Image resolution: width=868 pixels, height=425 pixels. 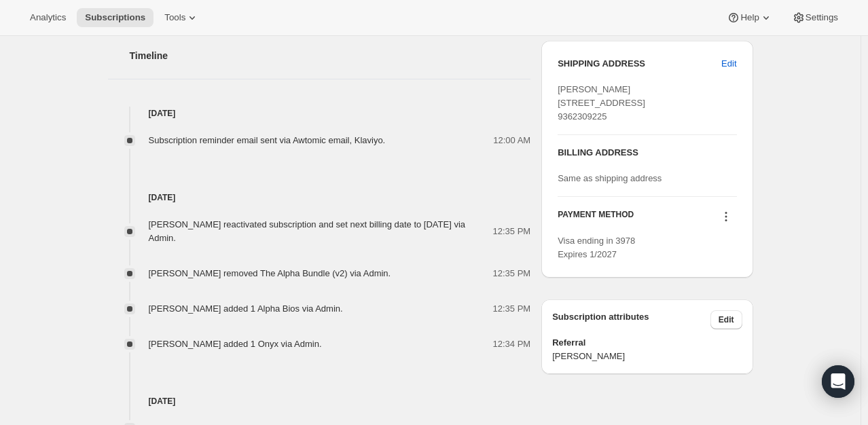 I want to click on span: Visa ending in 3978 Expires 1/2027, so click(x=597, y=247).